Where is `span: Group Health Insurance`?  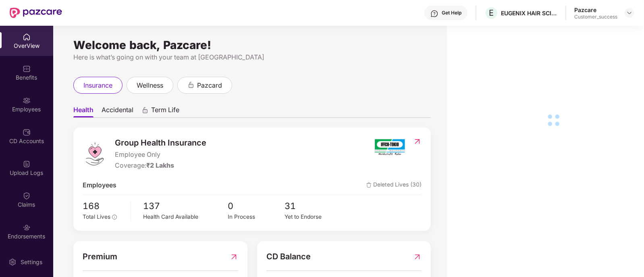
span: Group Health Insurance is located at coordinates (160, 143).